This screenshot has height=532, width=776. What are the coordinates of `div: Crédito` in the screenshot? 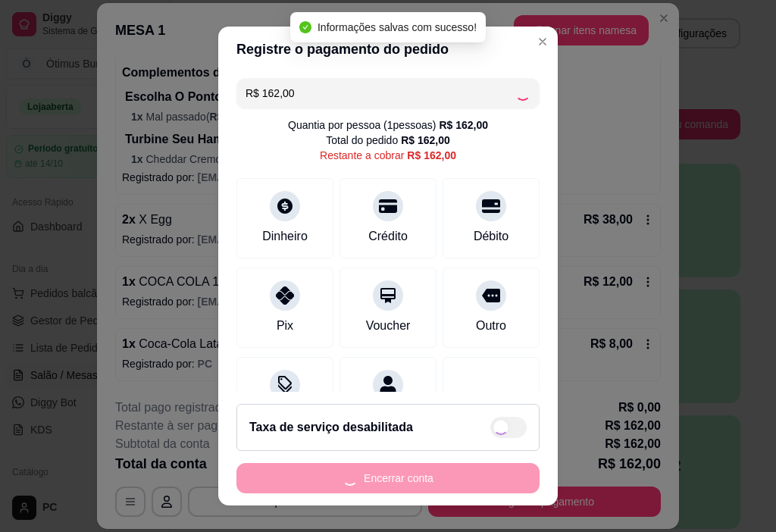 It's located at (388, 236).